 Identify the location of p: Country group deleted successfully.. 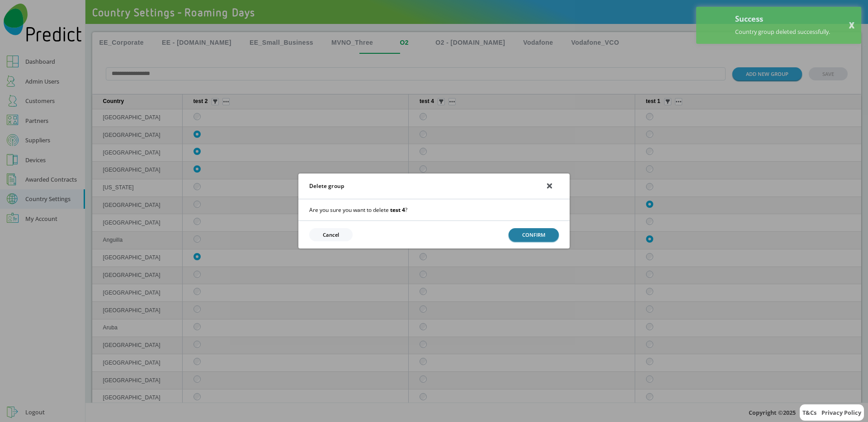
(783, 31).